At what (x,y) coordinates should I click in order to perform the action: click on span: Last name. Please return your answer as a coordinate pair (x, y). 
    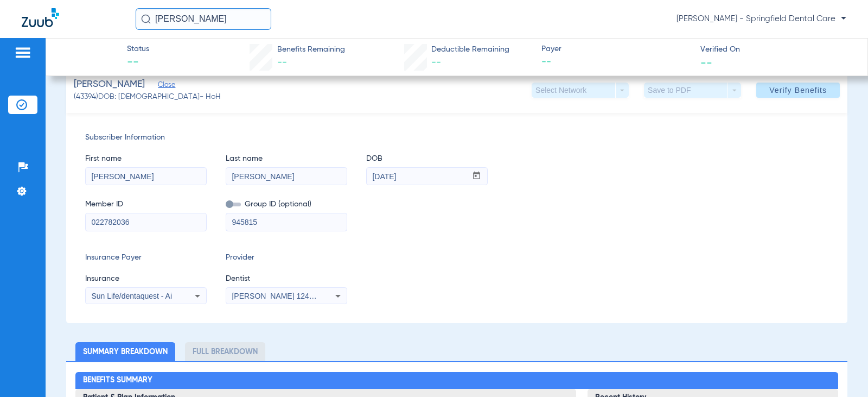
    Looking at the image, I should click on (287, 159).